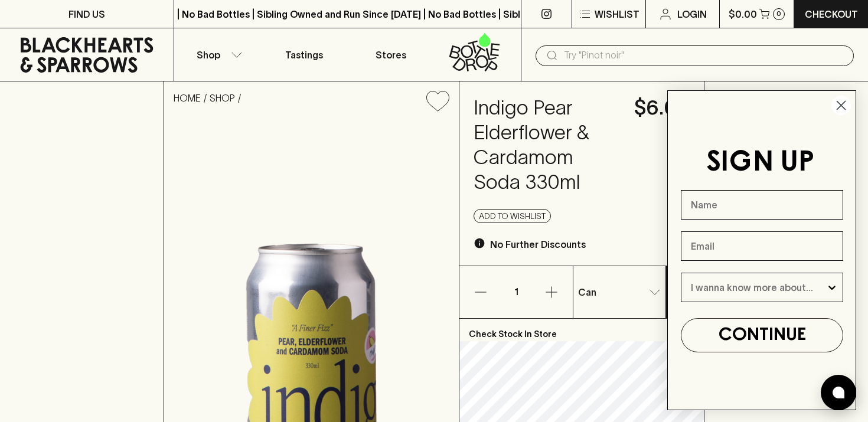 The image size is (868, 422). Describe the element at coordinates (692, 14) in the screenshot. I see `p: Login` at that location.